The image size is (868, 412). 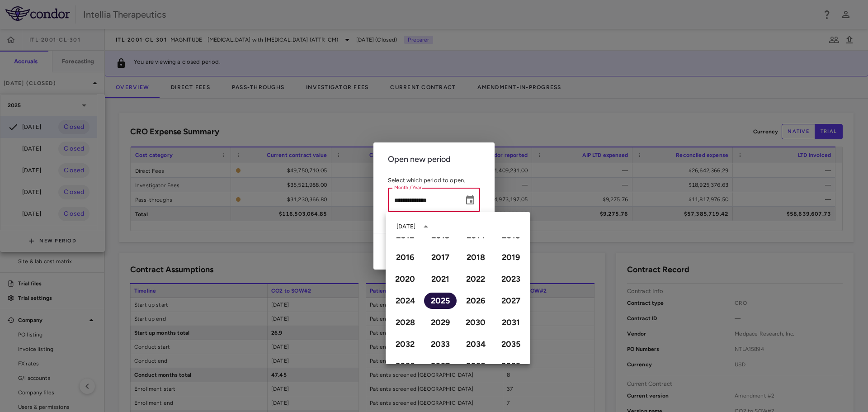 What do you see at coordinates (511, 322) in the screenshot?
I see `button: 2031` at bounding box center [511, 322].